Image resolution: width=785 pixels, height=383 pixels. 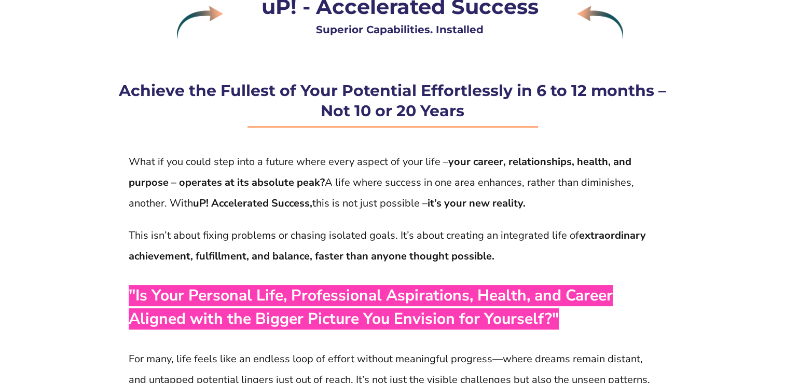 What do you see at coordinates (392, 101) in the screenshot?
I see `strong: Achieve the Fullest of Your Potential Effortlessly in 6 to 12 months – Not 10 or 20 Years` at bounding box center [392, 101].